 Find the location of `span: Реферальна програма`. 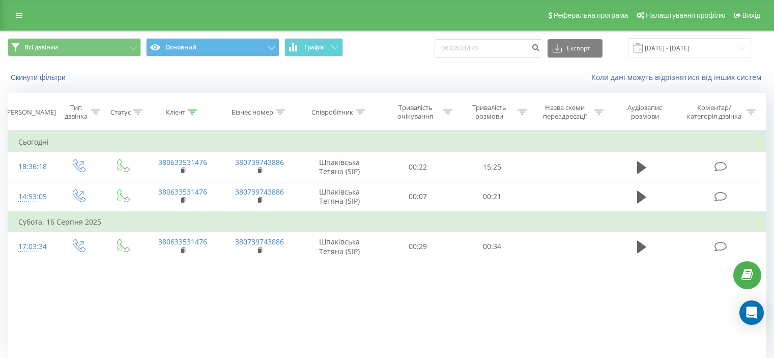

span: Реферальна програма is located at coordinates (591, 15).